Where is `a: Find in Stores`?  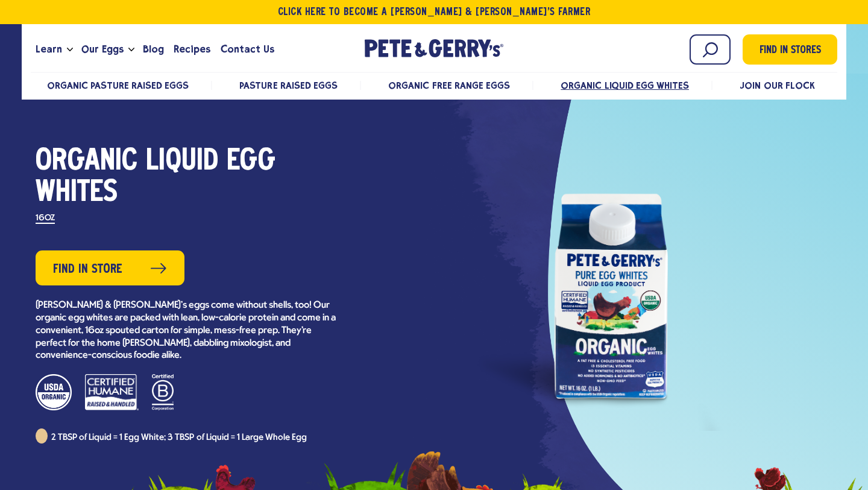 a: Find in Stores is located at coordinates (790, 49).